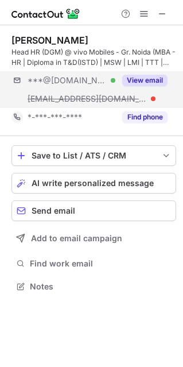 This screenshot has height=367, width=183. What do you see at coordinates (93, 183) in the screenshot?
I see `span: AI write personalized message` at bounding box center [93, 183].